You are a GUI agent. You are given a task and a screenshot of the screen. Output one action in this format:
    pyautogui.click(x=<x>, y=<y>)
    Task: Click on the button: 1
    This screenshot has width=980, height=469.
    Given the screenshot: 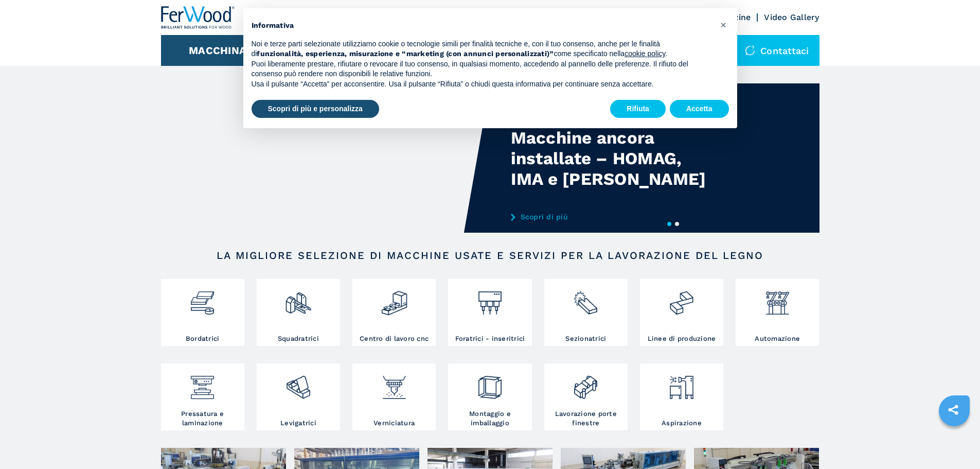 What is the action you would take?
    pyautogui.click(x=669, y=224)
    